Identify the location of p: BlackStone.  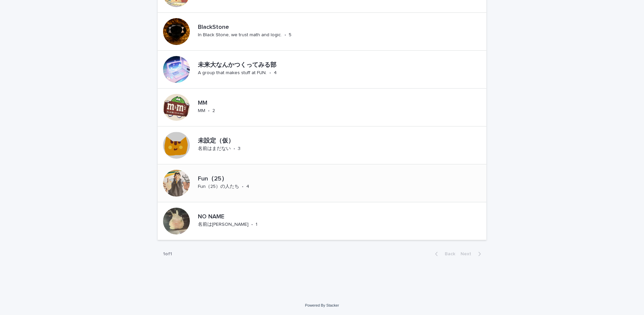
(260, 27).